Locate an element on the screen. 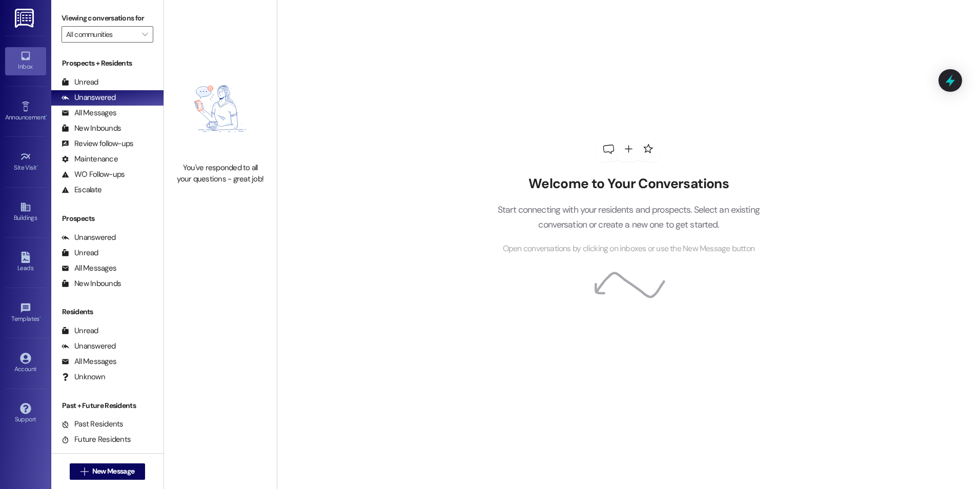  p: Start connecting with your residents and prospects. Select an existing conversation or create a n... is located at coordinates (628, 217).